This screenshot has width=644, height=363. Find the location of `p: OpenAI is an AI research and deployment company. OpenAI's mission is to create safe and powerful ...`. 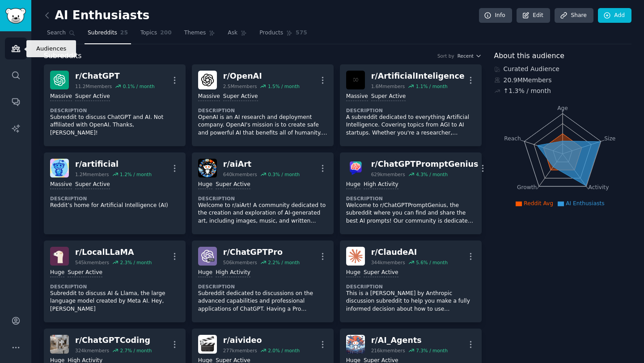

p: OpenAI is an AI research and deployment company. OpenAI's mission is to create safe and powerful ... is located at coordinates (262, 125).